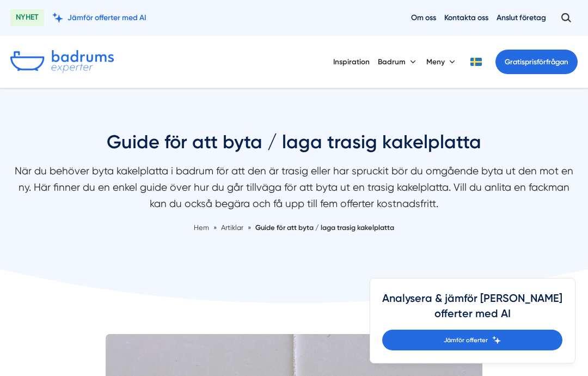 This screenshot has height=376, width=588. Describe the element at coordinates (521, 17) in the screenshot. I see `a: Anslut företag` at that location.